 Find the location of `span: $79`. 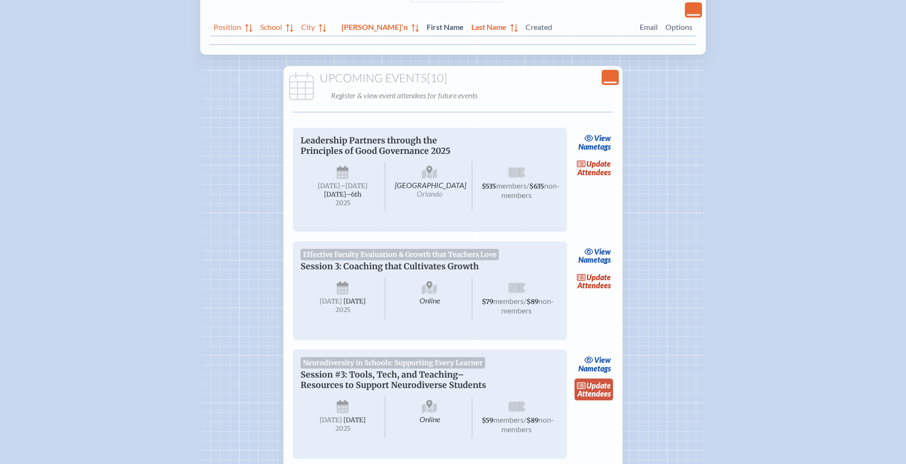

span: $79 is located at coordinates (487, 302).